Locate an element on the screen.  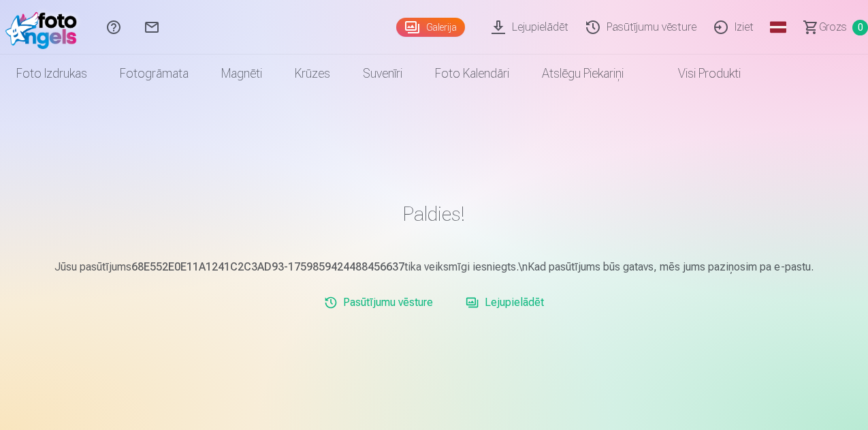
a: Pasūtījumu vēsture is located at coordinates (379, 303).